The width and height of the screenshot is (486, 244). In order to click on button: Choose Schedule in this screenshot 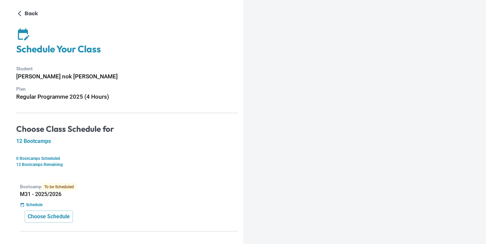, I will do `click(49, 216)`.